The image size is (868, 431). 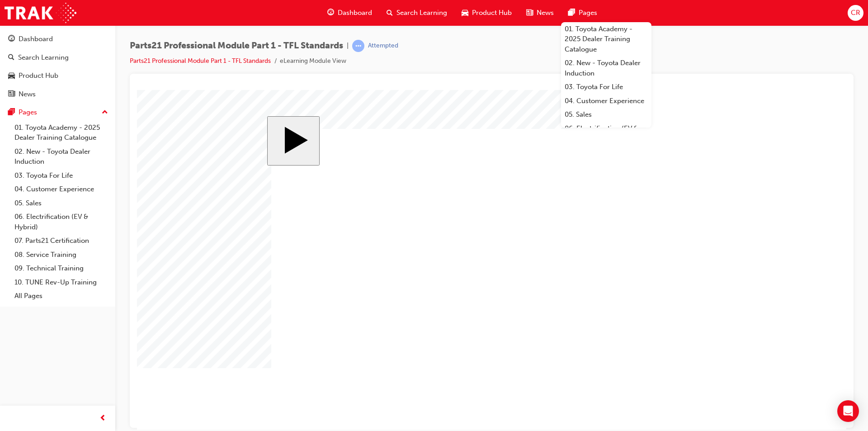 What do you see at coordinates (487, 13) in the screenshot?
I see `a: car-iconProduct Hub` at bounding box center [487, 13].